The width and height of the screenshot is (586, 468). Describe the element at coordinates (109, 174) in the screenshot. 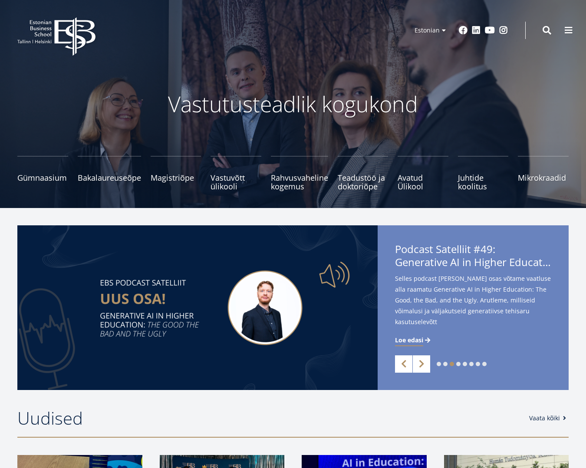

I see `a: Bakalaureuseõpe` at that location.